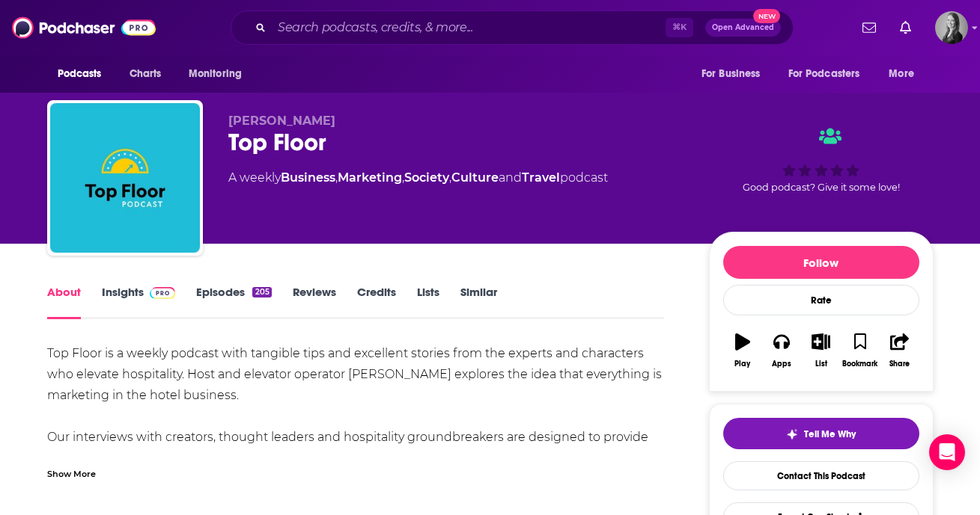 This screenshot has height=515, width=980. I want to click on a: InsightsPodchaser Pro, so click(138, 302).